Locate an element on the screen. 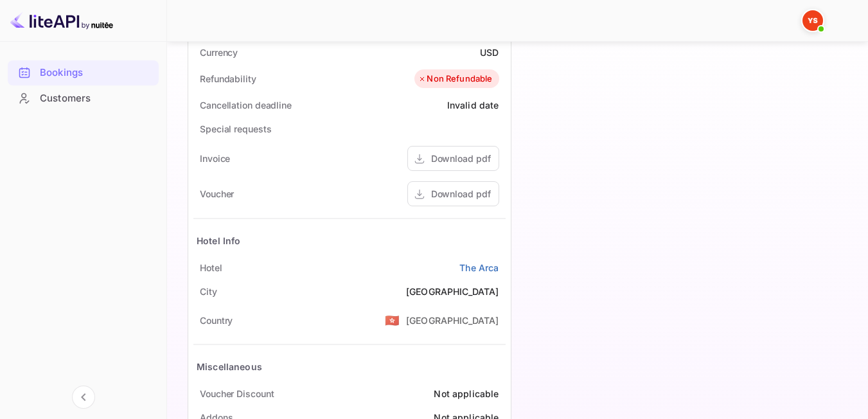 Image resolution: width=868 pixels, height=419 pixels. a: The Arca is located at coordinates (478, 268).